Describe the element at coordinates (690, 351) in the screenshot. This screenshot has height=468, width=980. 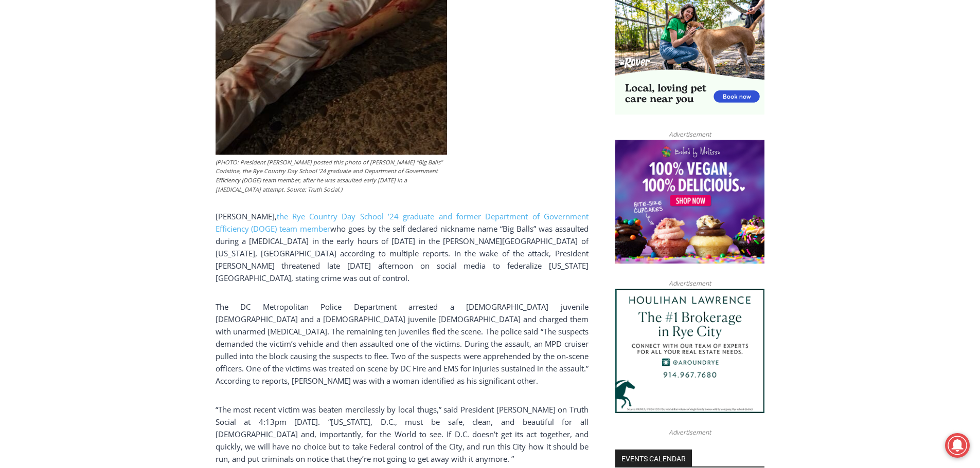
I see `a: Houlihan Lawrence The #1 Brokerage in Rye City` at that location.